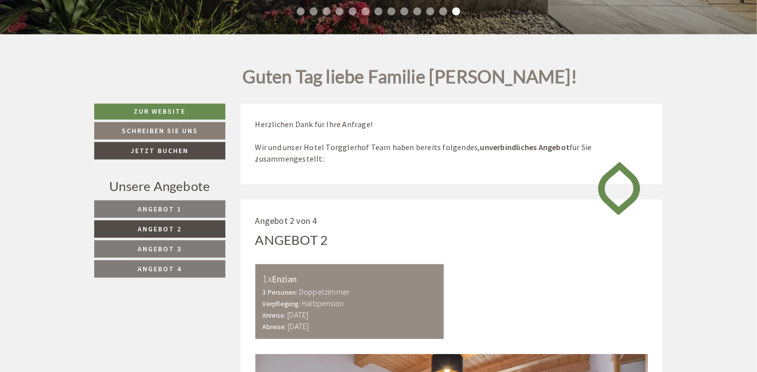 The width and height of the screenshot is (757, 372). What do you see at coordinates (160, 249) in the screenshot?
I see `span: Angebot 3` at bounding box center [160, 249].